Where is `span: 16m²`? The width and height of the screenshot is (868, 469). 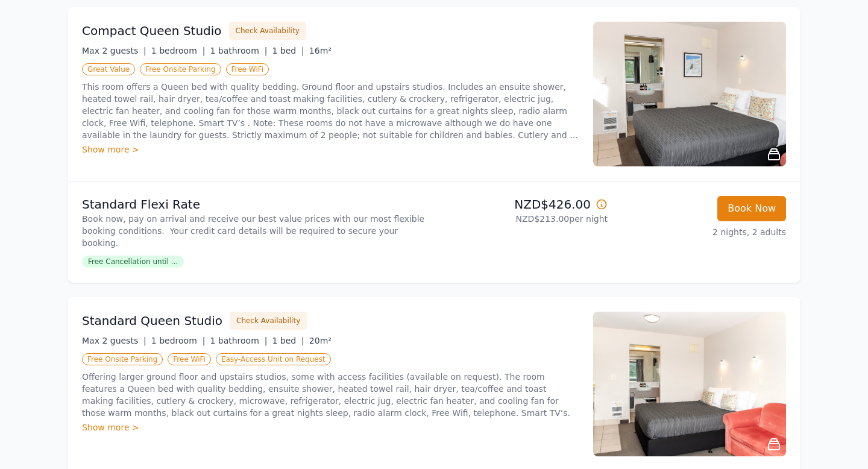
span: 16m² is located at coordinates (320, 51).